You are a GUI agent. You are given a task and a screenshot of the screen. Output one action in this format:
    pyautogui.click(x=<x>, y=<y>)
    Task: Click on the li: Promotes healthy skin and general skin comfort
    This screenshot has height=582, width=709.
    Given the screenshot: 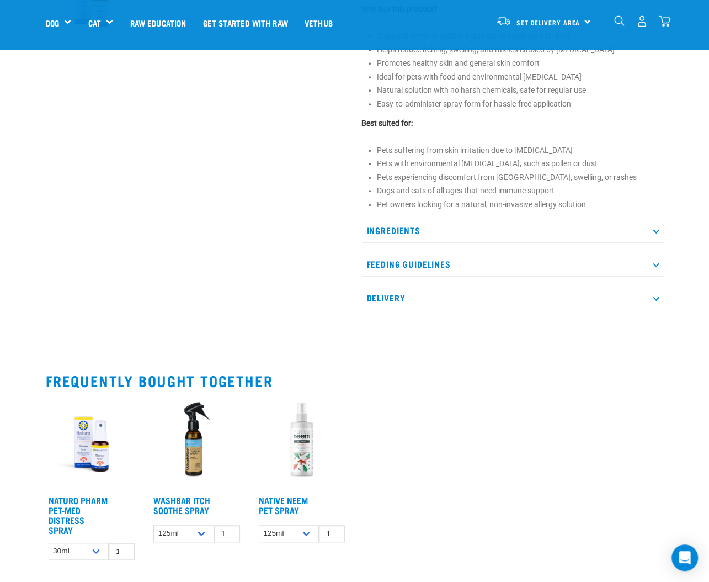 What is the action you would take?
    pyautogui.click(x=521, y=63)
    